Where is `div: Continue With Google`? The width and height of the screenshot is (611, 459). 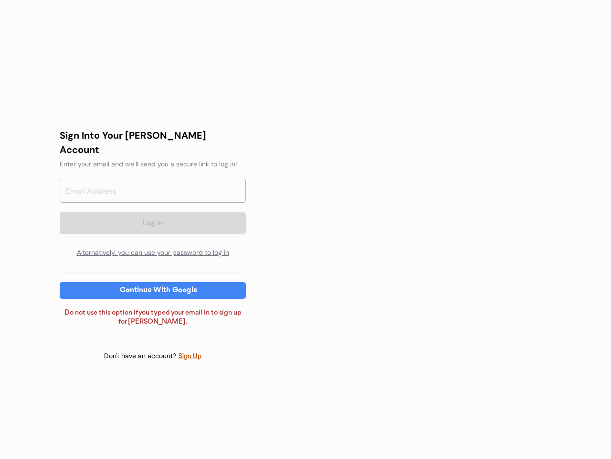
div: Continue With Google is located at coordinates (159, 290).